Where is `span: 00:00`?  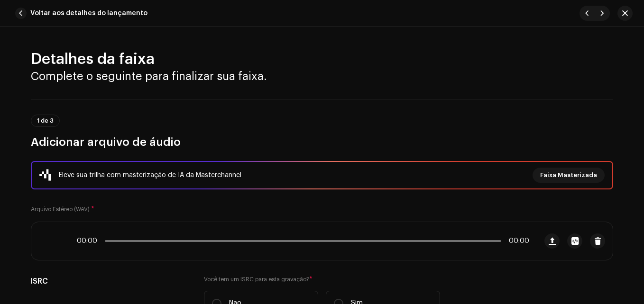 span: 00:00 is located at coordinates (517, 241).